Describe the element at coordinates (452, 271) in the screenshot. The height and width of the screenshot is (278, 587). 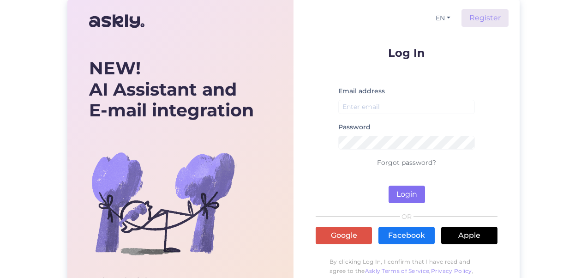
I see `a: Privacy Policy` at that location.